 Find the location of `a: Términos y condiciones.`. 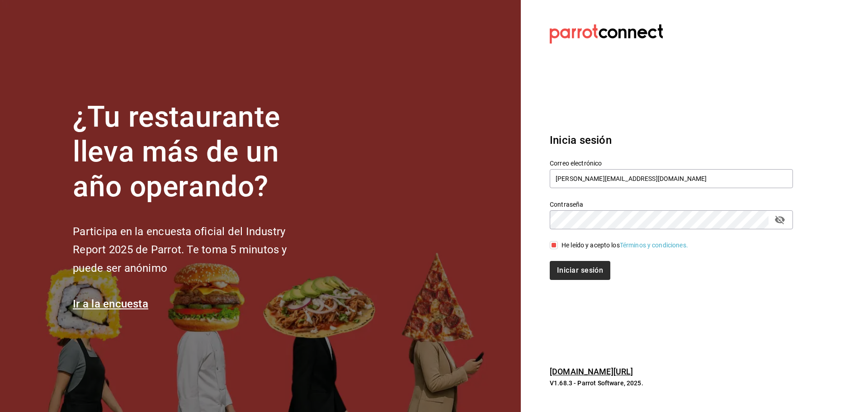

a: Términos y condiciones. is located at coordinates (654, 245).